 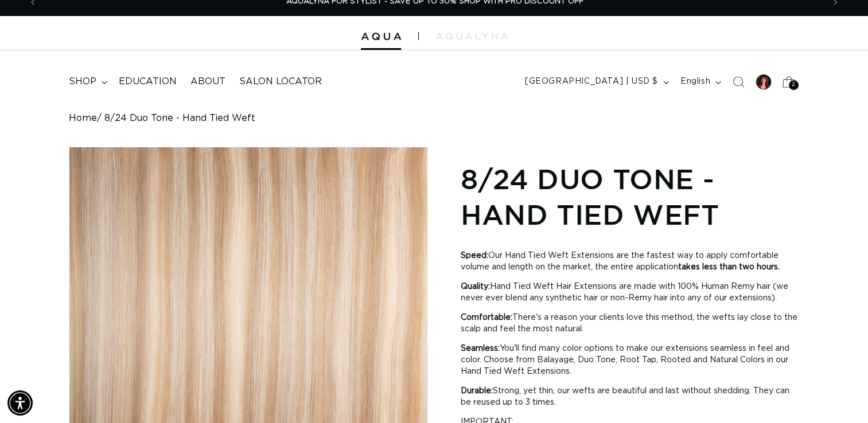 What do you see at coordinates (487, 318) in the screenshot?
I see `b: Comfortable:` at bounding box center [487, 318].